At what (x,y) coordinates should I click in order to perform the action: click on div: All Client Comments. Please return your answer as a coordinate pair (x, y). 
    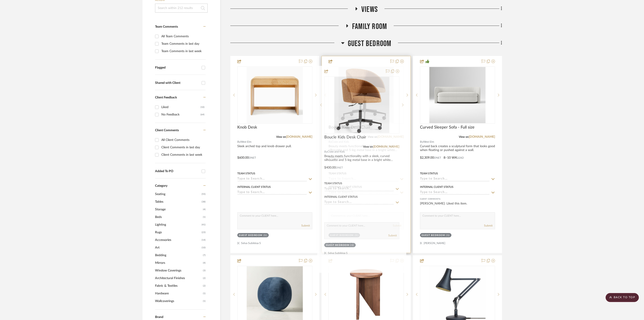
    Looking at the image, I should click on (183, 140).